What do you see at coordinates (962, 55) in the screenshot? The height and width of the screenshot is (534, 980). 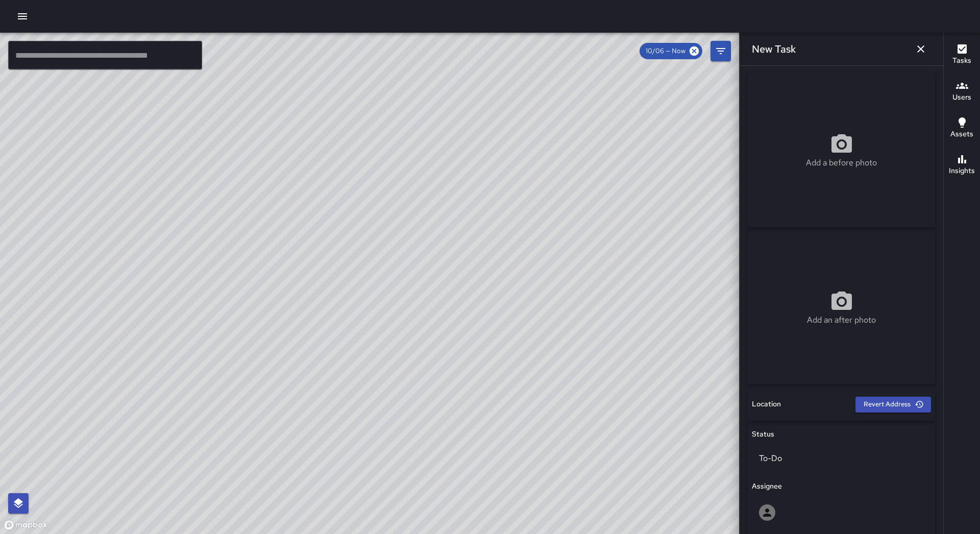 I see `button: Tasks` at bounding box center [962, 55].